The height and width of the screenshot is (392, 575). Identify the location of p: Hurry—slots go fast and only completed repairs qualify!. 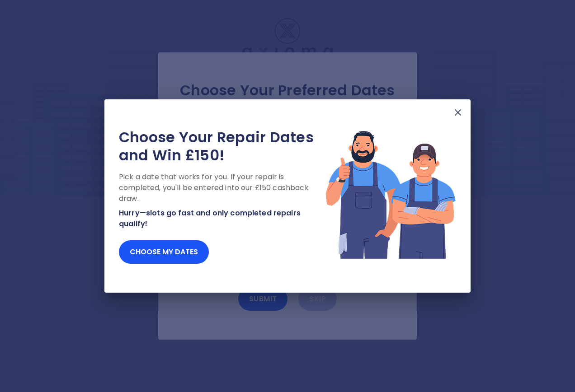
(222, 219).